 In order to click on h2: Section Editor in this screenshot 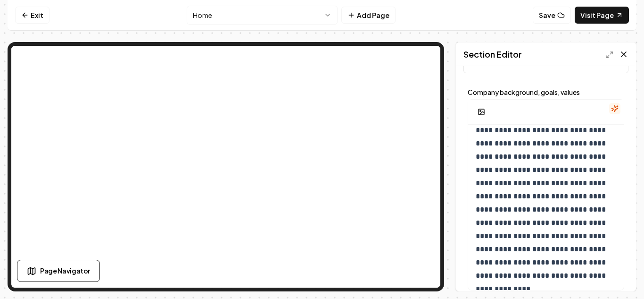, I will do `click(493, 54)`.